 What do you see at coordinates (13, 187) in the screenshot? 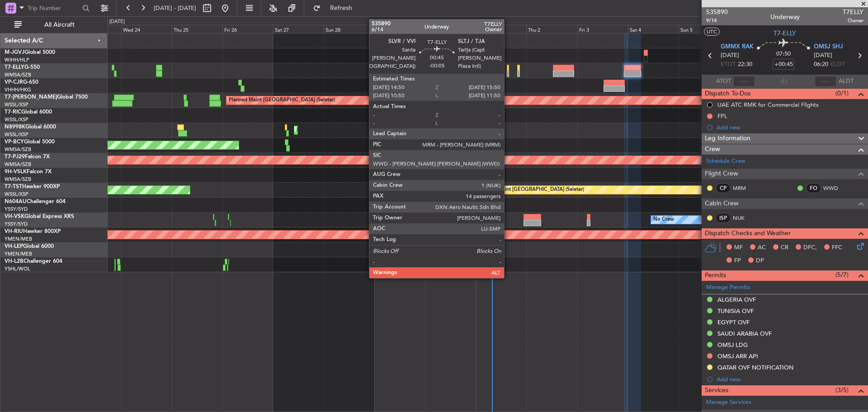
I see `span: T7-TST` at bounding box center [13, 187].